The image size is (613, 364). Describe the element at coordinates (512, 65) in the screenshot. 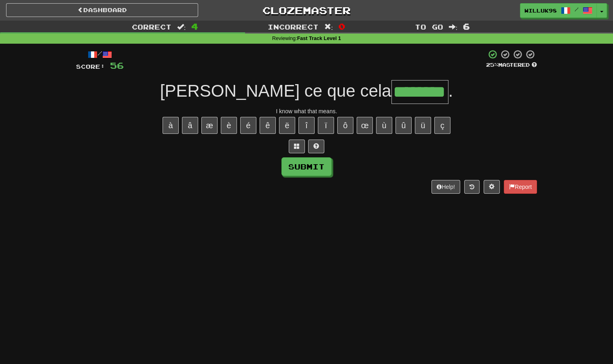

I see `div: Mastered` at that location.